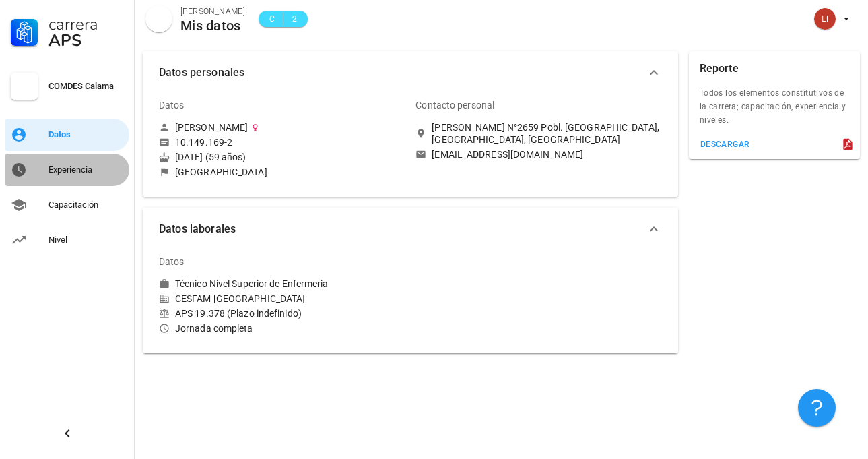  What do you see at coordinates (402, 229) in the screenshot?
I see `span: Datos laborales` at bounding box center [402, 229].